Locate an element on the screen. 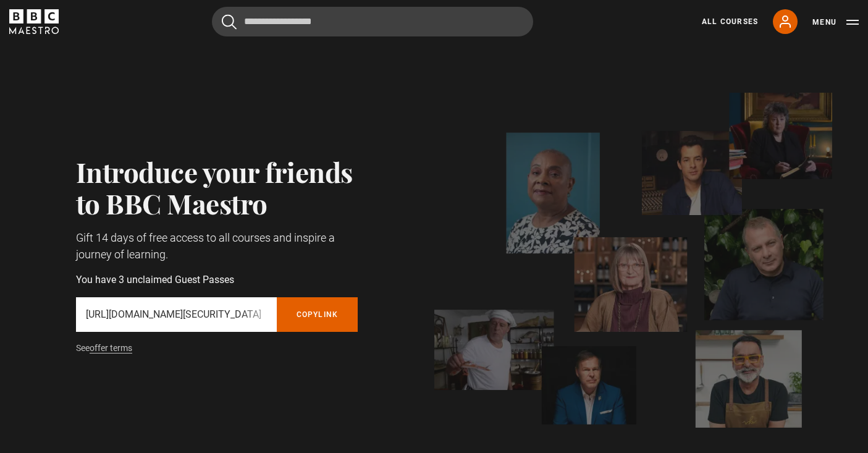 The image size is (868, 453). p: Gift 14 days of free access to all courses and inspire a journey of learning. is located at coordinates (217, 246).